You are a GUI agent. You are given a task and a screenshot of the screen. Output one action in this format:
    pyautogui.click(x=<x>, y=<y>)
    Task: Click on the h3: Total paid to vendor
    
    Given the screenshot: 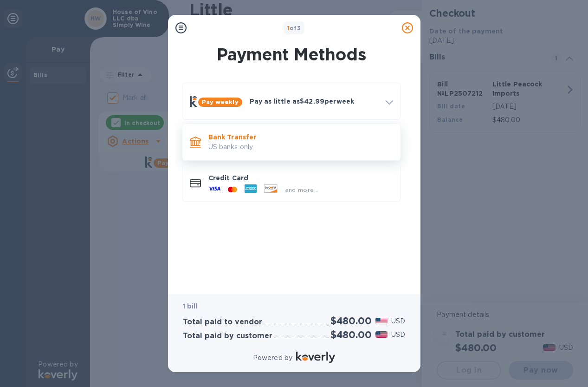 What is the action you would take?
    pyautogui.click(x=222, y=322)
    